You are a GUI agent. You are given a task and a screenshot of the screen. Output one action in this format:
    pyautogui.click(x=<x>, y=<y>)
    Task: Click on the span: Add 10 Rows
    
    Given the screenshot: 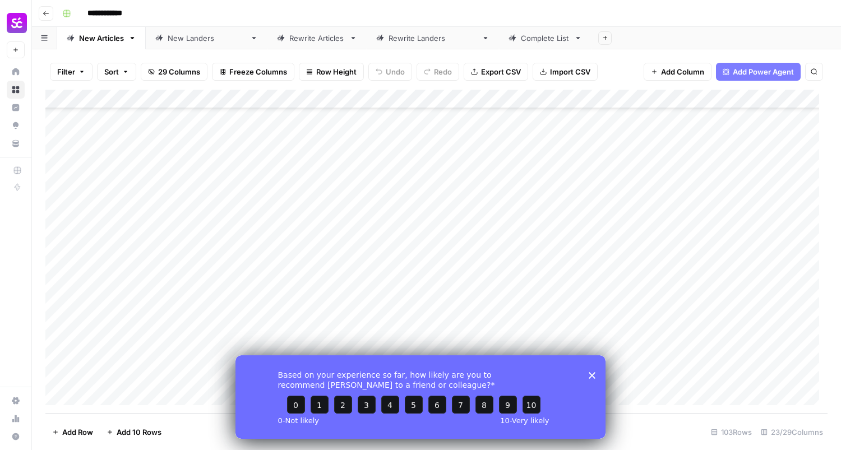 What is the action you would take?
    pyautogui.click(x=139, y=432)
    